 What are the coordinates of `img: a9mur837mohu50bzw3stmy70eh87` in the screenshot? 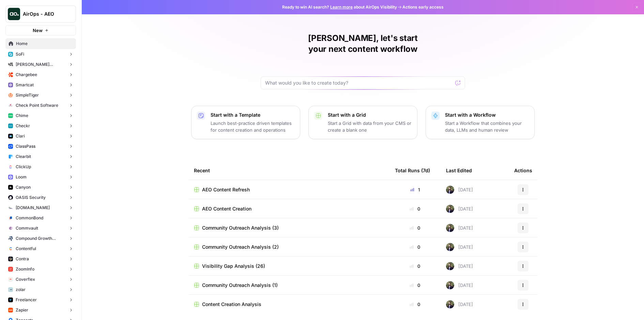 It's located at (11, 300).